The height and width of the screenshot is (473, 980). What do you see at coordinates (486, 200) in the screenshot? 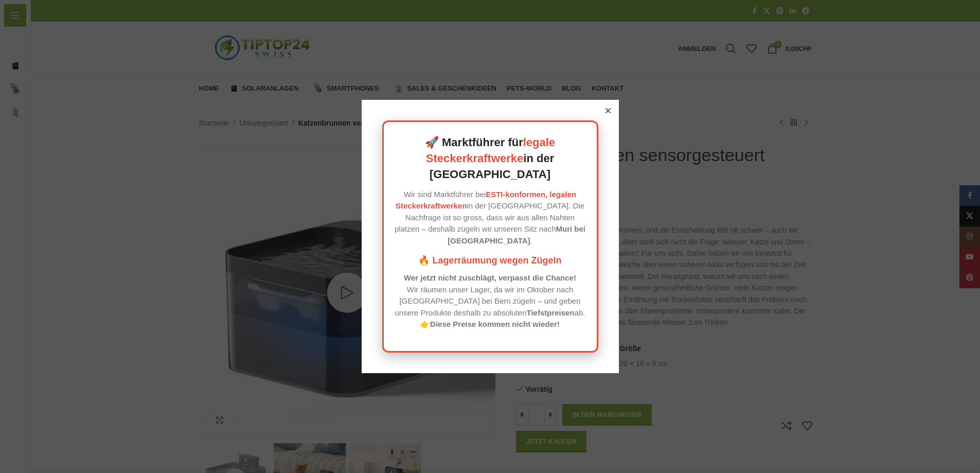
I see `a: ESTI-konformen, legalen Steckerkraftwerken` at bounding box center [486, 200].